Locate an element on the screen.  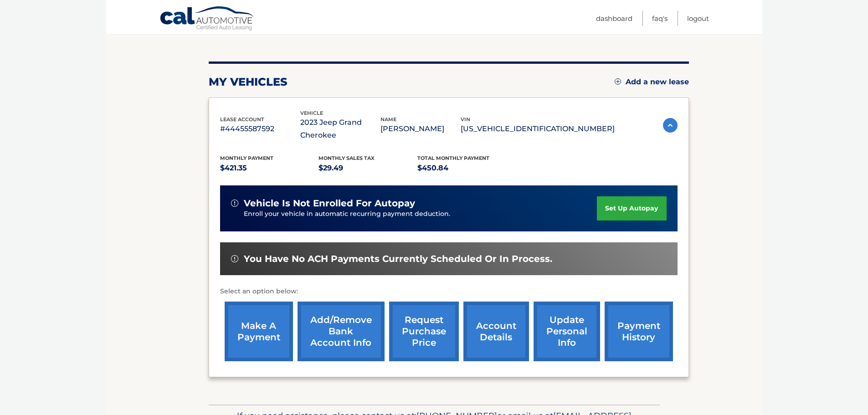
span: Monthly sales Tax is located at coordinates (346, 158).